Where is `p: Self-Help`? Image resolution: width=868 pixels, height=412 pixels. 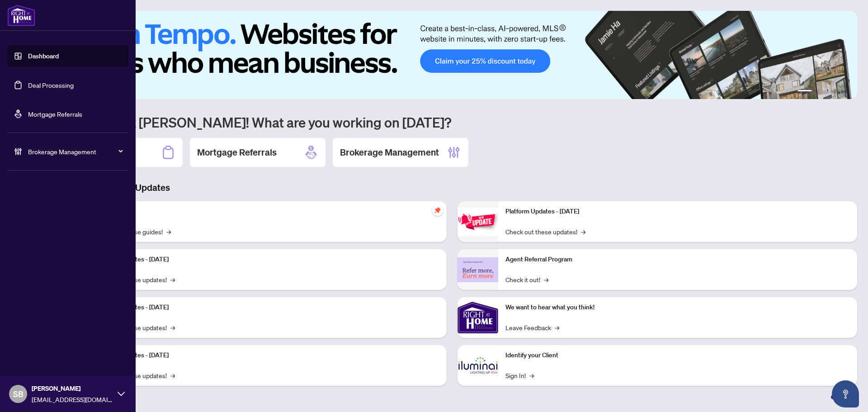
p: Self-Help is located at coordinates (267, 212).